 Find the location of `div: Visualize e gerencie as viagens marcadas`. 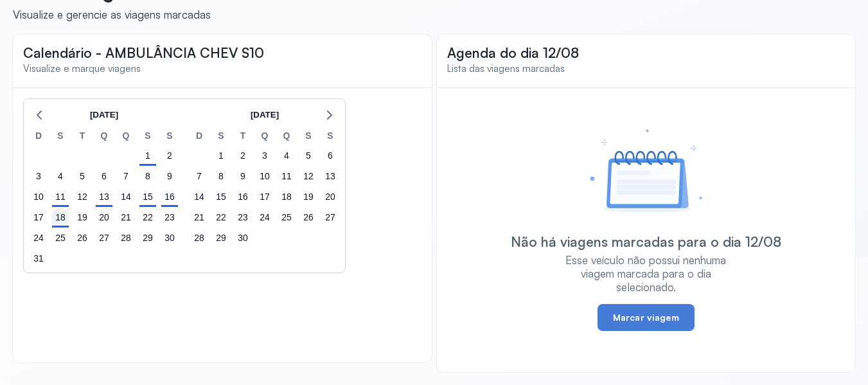

div: Visualize e gerencie as viagens marcadas is located at coordinates (112, 15).